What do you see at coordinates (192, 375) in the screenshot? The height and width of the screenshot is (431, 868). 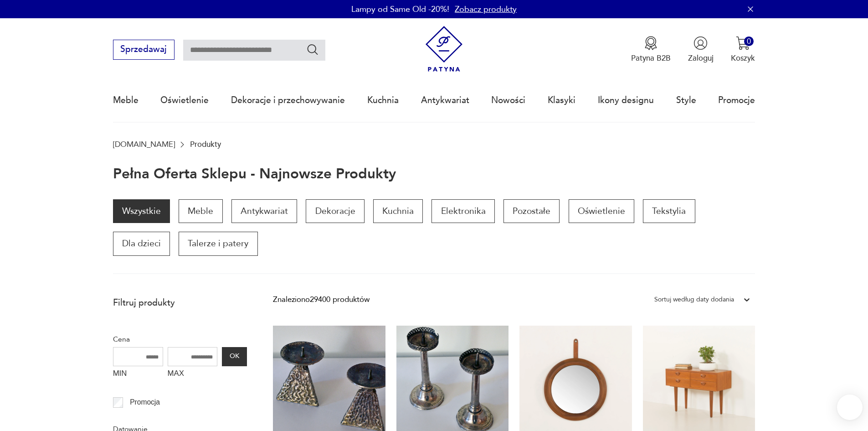 I see `label: MAX` at bounding box center [192, 375].